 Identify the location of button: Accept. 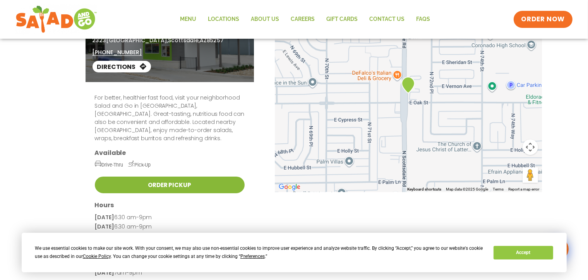
(524, 253).